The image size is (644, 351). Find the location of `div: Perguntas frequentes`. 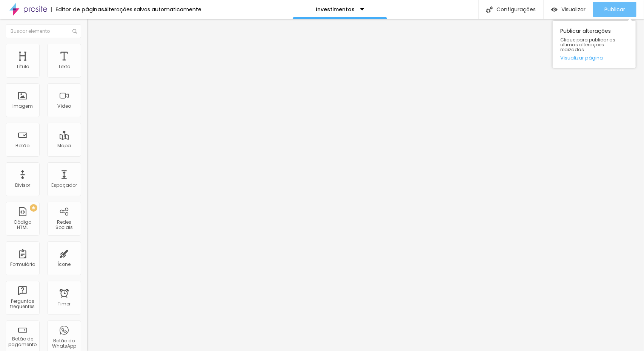

div: Perguntas frequentes is located at coordinates (23, 304).